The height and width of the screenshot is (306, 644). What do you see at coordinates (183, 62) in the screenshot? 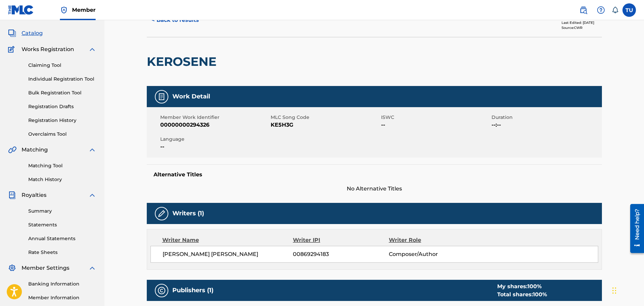
I see `h2: KEROSENE` at bounding box center [183, 62].